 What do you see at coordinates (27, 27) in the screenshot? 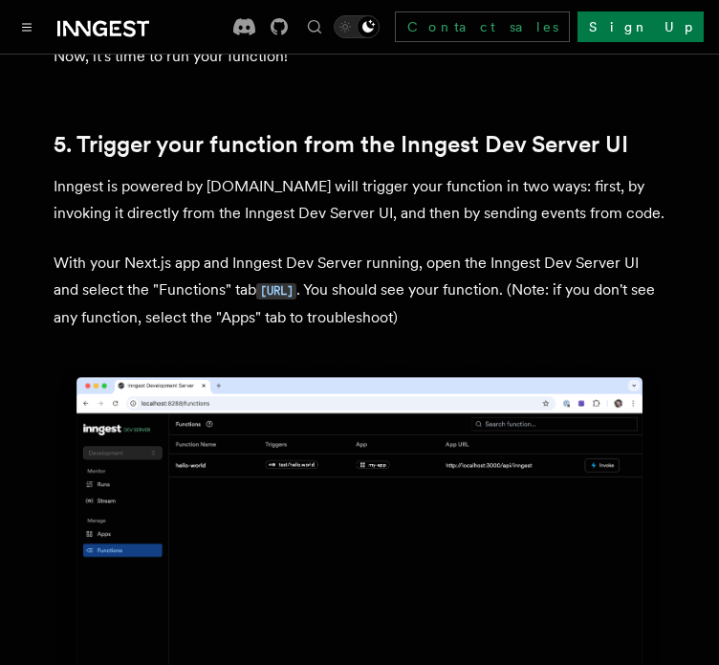
I see `button: Toggle navigation` at bounding box center [27, 27].